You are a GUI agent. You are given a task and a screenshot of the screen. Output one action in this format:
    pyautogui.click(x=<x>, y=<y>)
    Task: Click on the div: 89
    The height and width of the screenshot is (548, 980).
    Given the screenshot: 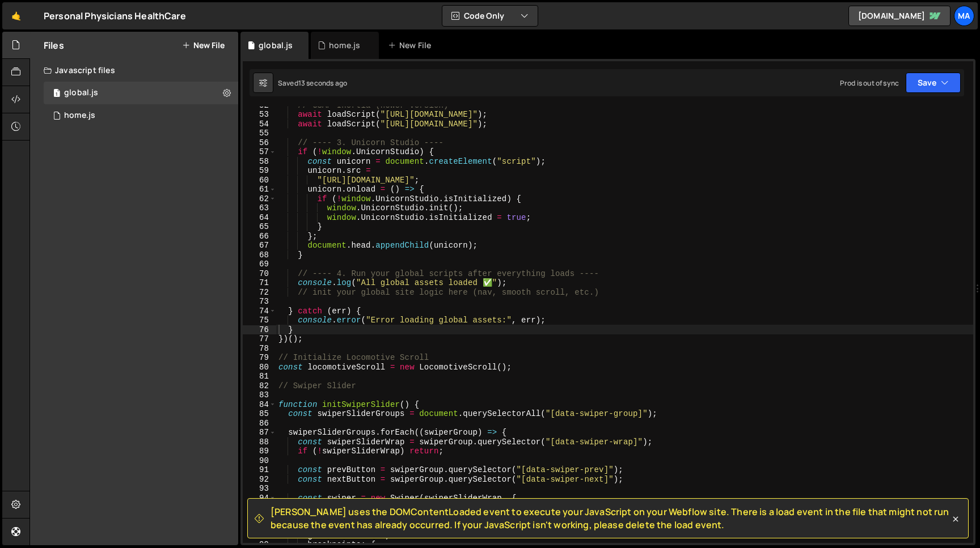 What is the action you would take?
    pyautogui.click(x=259, y=451)
    